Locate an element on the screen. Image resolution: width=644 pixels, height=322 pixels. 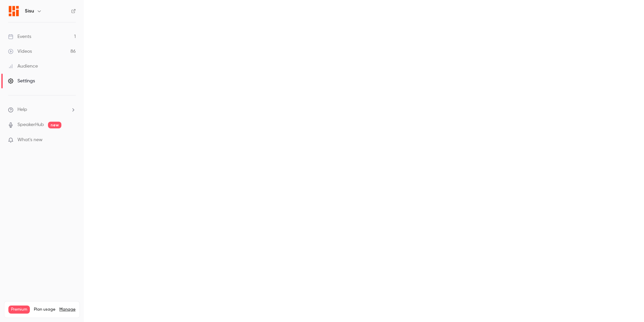
div: Videos is located at coordinates (20, 52).